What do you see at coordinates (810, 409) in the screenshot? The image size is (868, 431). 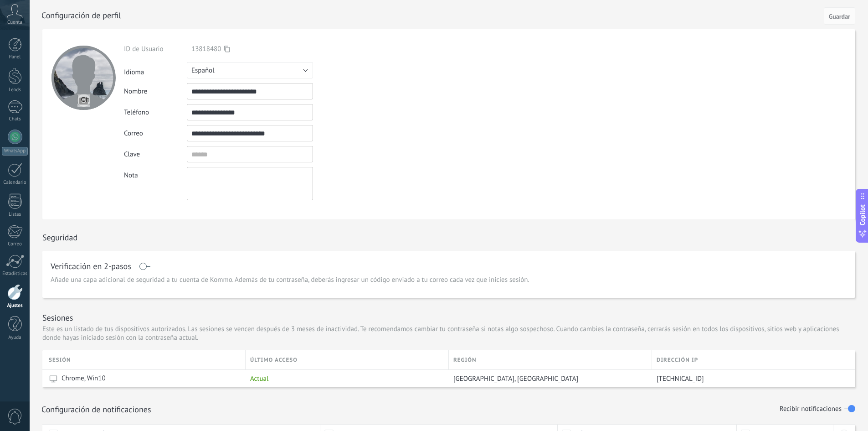 I see `h1: Recibir notificaciones` at bounding box center [810, 409].